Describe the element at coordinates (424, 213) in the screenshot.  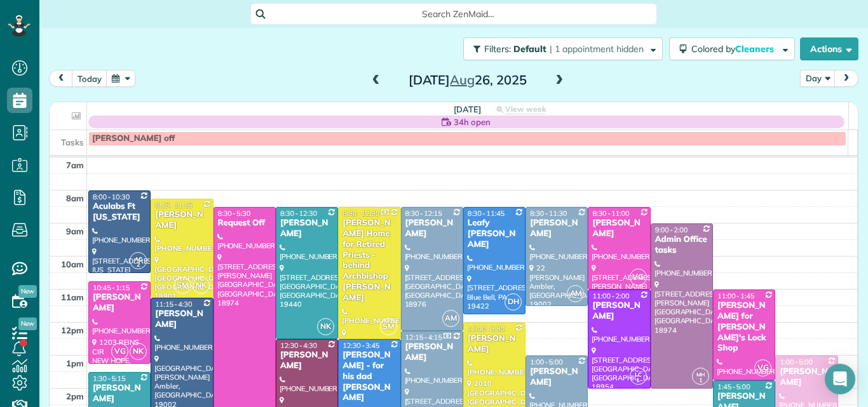
I see `span: 8:30 - 12:15` at that location.